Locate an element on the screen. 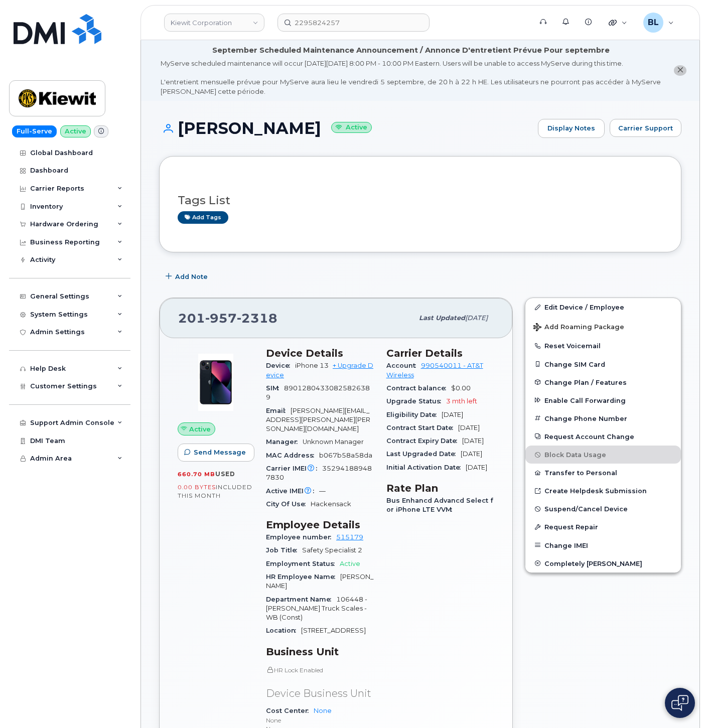 The image size is (705, 728). a: Create Helpdesk Submission is located at coordinates (604, 491).